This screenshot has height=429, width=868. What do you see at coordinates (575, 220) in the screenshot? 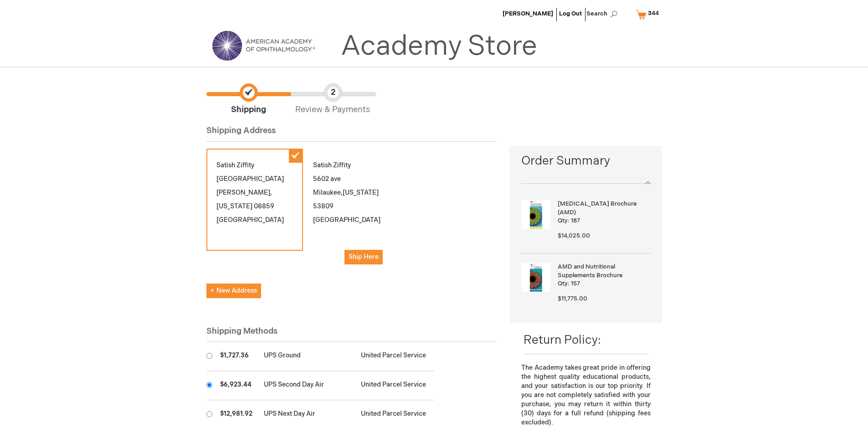
I see `span: 187` at bounding box center [575, 220].